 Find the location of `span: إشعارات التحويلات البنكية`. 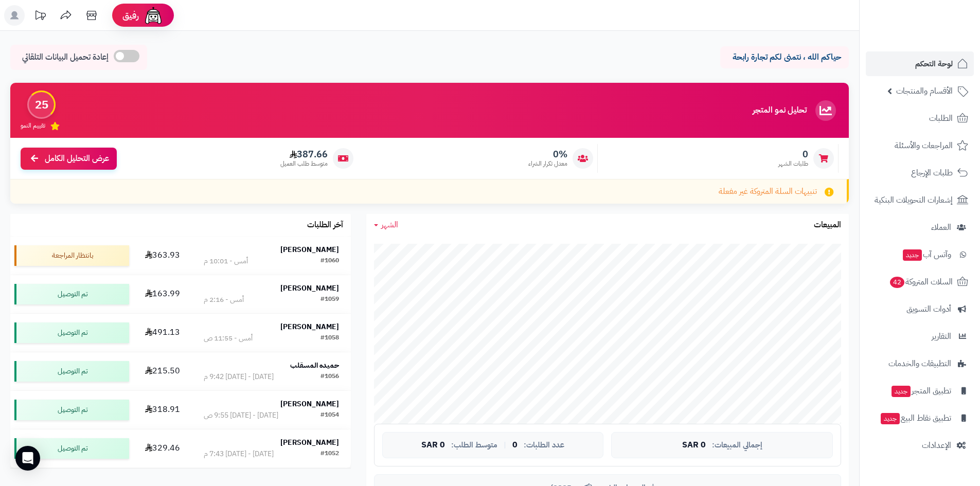

span: إشعارات التحويلات البنكية is located at coordinates (914, 200).